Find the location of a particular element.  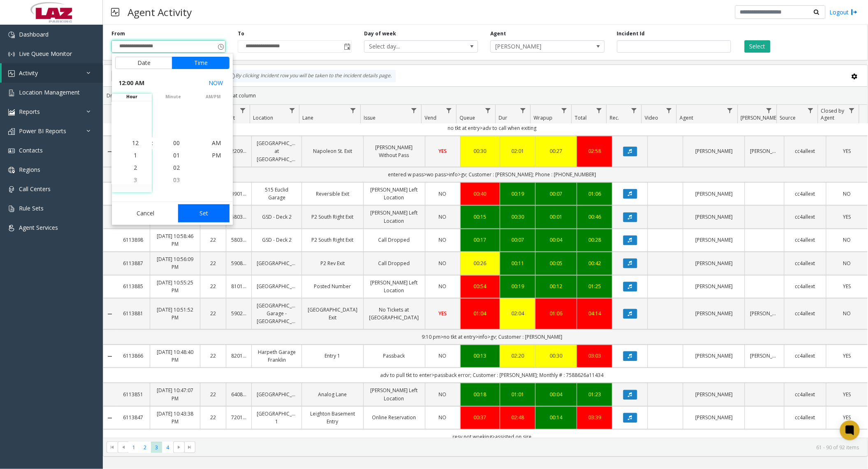

a: 220903 is located at coordinates (239, 151).